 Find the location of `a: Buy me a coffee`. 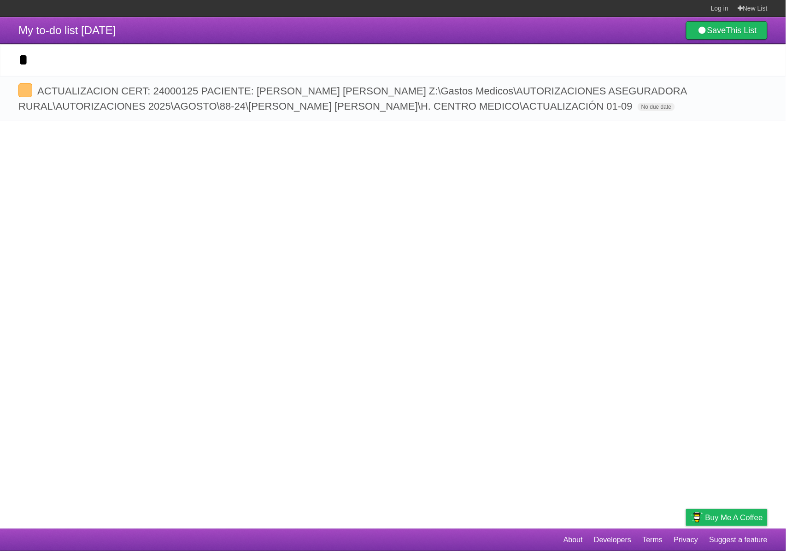

a: Buy me a coffee is located at coordinates (727, 517).